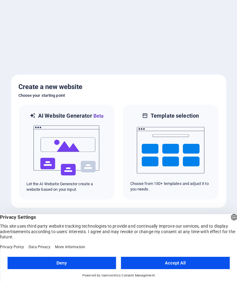 Image resolution: width=237 pixels, height=282 pixels. Describe the element at coordinates (71, 116) in the screenshot. I see `h6: AI Website Generator` at that location.